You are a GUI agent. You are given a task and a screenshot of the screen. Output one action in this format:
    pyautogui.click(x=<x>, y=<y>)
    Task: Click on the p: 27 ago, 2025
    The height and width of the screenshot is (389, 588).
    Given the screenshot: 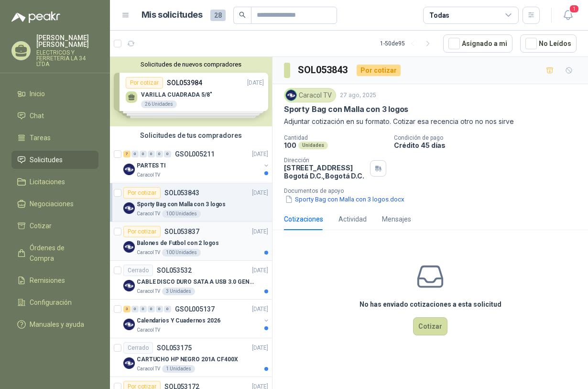 What is the action you would take?
    pyautogui.click(x=358, y=95)
    